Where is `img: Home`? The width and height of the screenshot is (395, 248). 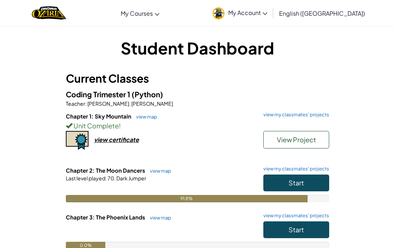
img: Home is located at coordinates (49, 13).